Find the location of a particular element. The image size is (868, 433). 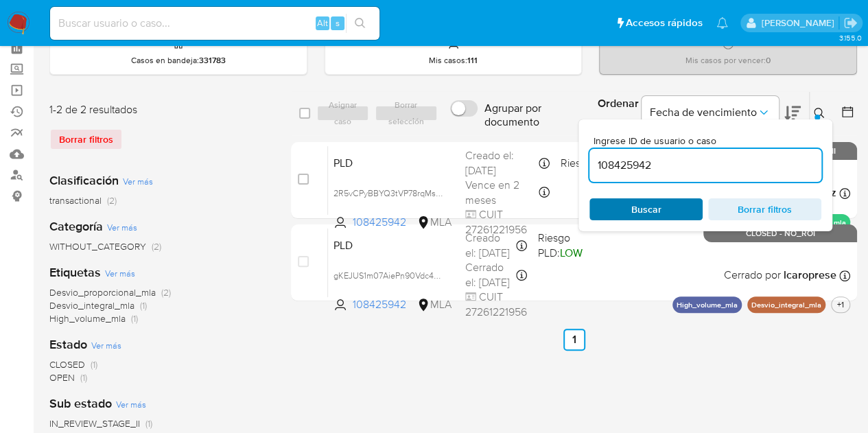

a: Salir is located at coordinates (850, 23).